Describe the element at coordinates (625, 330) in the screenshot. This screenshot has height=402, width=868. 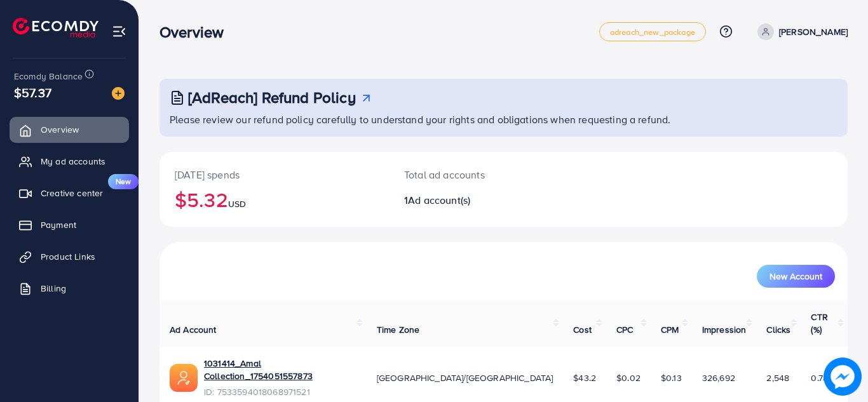
I see `span: CPC` at that location.